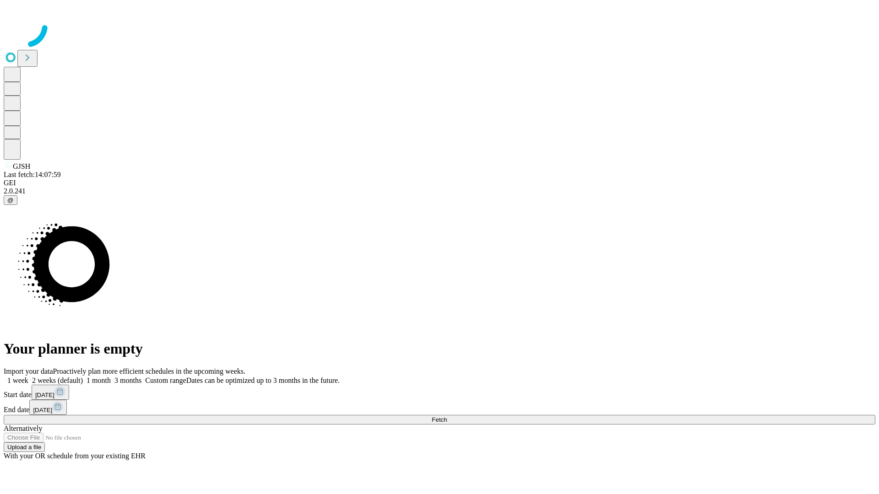 The width and height of the screenshot is (879, 494). I want to click on div: Start date, so click(439, 392).